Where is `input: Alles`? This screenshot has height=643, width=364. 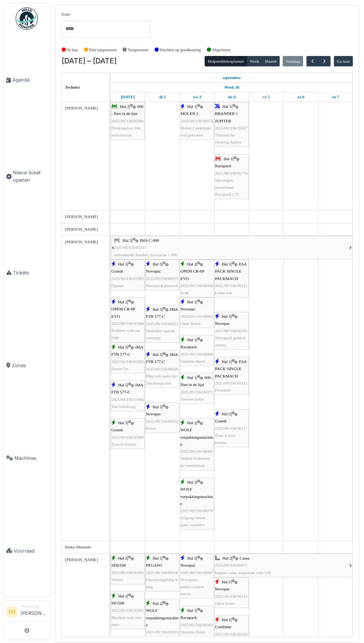
input: Alles is located at coordinates (69, 28).